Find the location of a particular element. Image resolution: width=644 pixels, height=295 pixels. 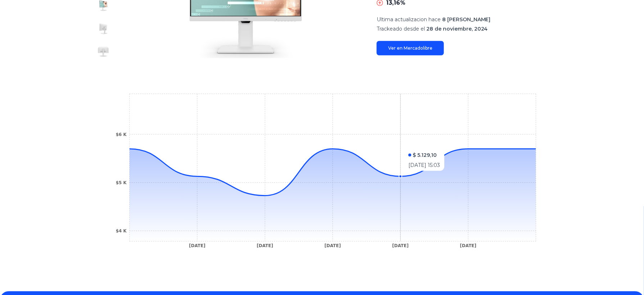

a: Ver en Mercadolibre is located at coordinates (410, 48).